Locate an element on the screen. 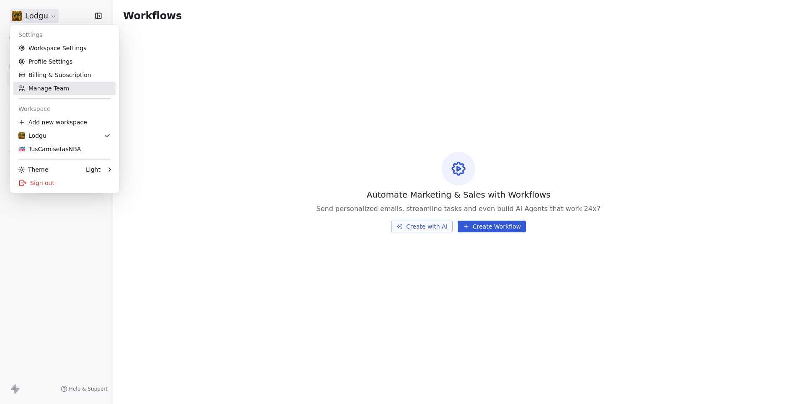 This screenshot has height=404, width=804. a: Manage Team is located at coordinates (64, 88).